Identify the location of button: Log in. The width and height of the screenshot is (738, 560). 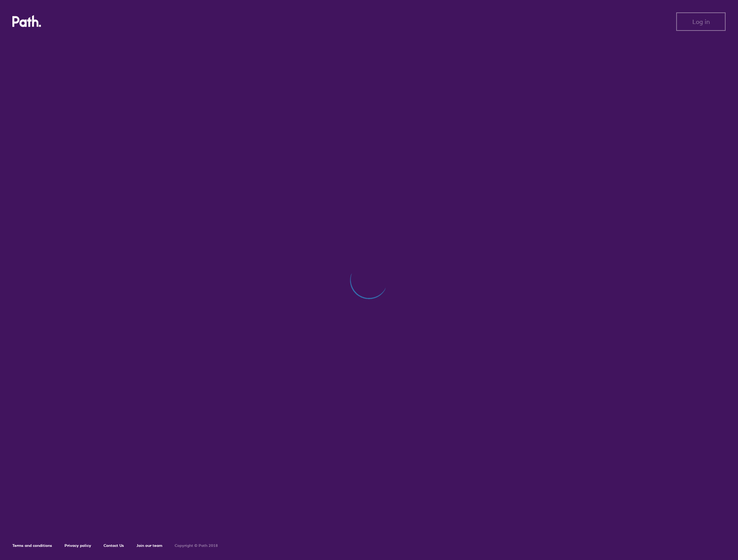
(700, 22).